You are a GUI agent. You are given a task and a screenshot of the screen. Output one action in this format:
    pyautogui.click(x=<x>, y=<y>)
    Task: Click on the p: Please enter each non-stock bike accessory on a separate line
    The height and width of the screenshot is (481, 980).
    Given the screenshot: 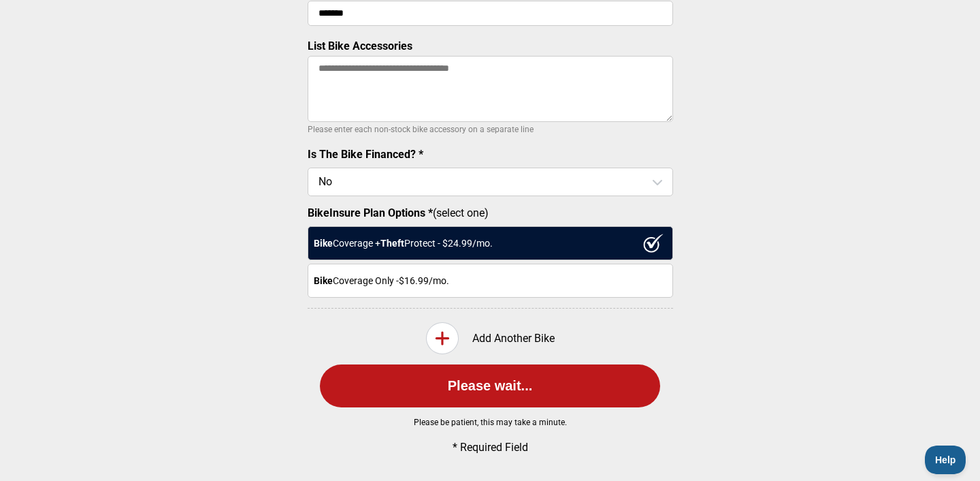 What is the action you would take?
    pyautogui.click(x=490, y=129)
    